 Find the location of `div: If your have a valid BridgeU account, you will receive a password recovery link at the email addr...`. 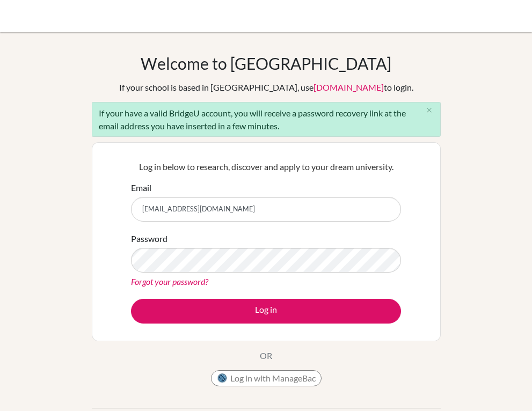

div: If your have a valid BridgeU account, you will receive a password recovery link at the email addr... is located at coordinates (266, 119).